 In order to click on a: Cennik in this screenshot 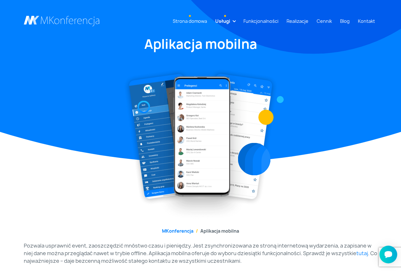, I will do `click(324, 21)`.